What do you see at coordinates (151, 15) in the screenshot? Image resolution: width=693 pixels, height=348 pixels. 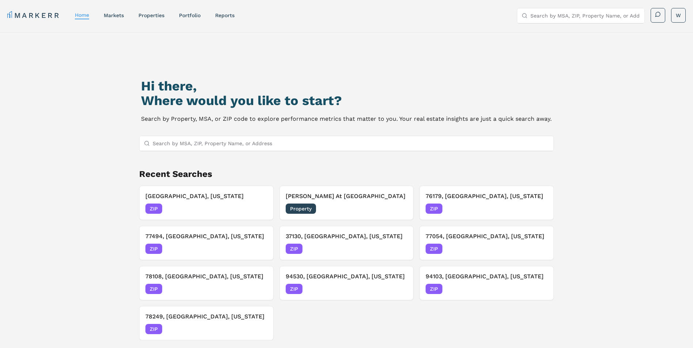 I see `a: properties` at bounding box center [151, 15].